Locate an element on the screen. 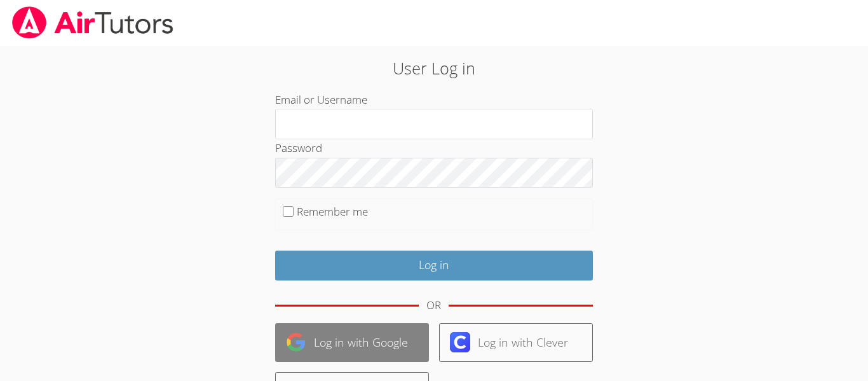 This screenshot has height=381, width=868. label: Email or Username is located at coordinates (321, 99).